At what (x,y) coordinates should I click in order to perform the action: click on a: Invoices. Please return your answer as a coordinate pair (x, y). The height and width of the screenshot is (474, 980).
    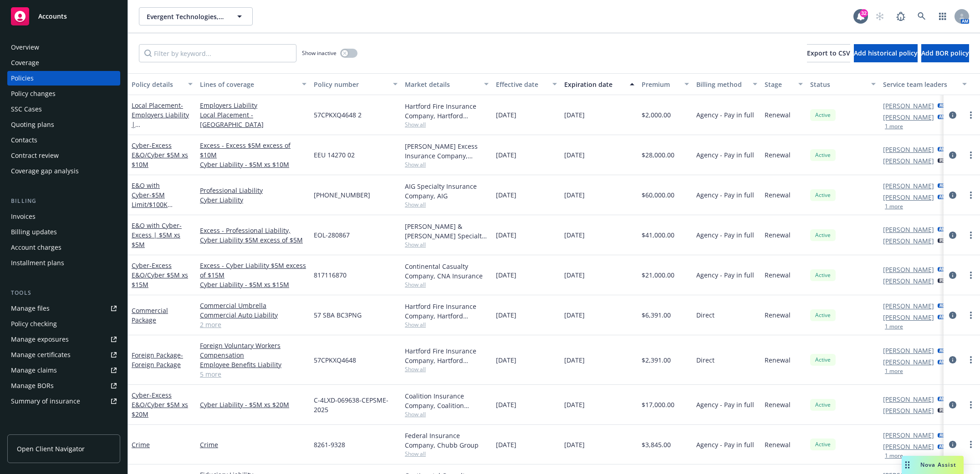
    Looking at the image, I should click on (64, 217).